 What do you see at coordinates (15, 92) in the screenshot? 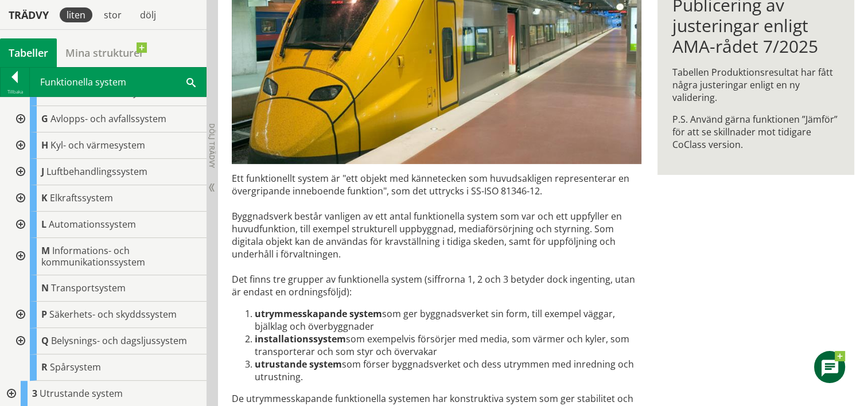
I see `div: Tillbaka` at bounding box center [15, 92].